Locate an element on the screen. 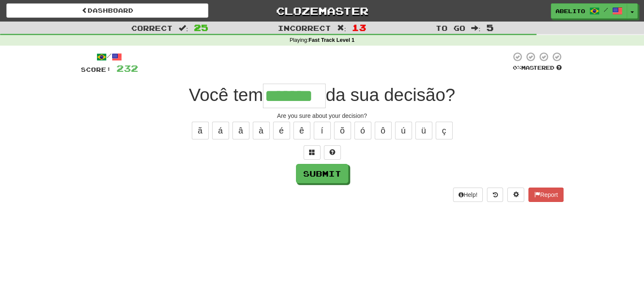  button: é is located at coordinates (282, 131).